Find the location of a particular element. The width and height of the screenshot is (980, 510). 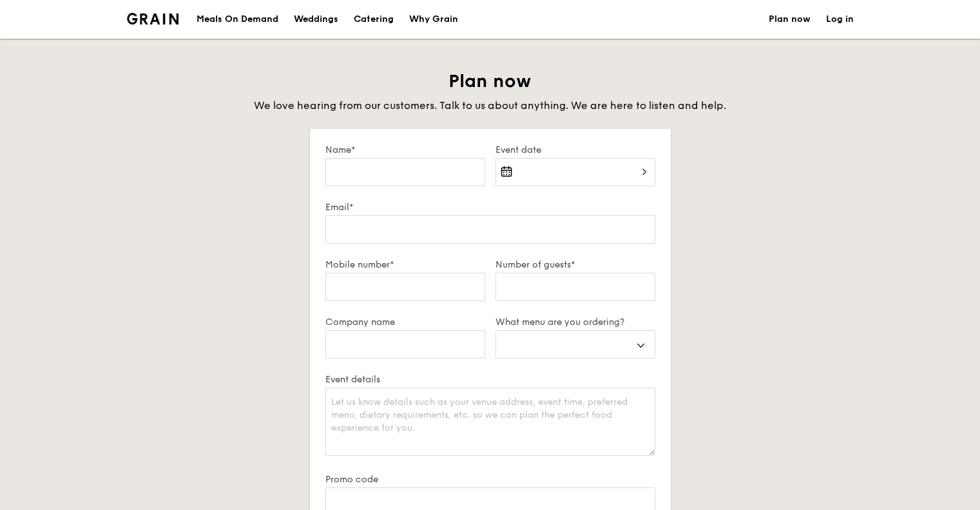

label: Promo code is located at coordinates (490, 479).